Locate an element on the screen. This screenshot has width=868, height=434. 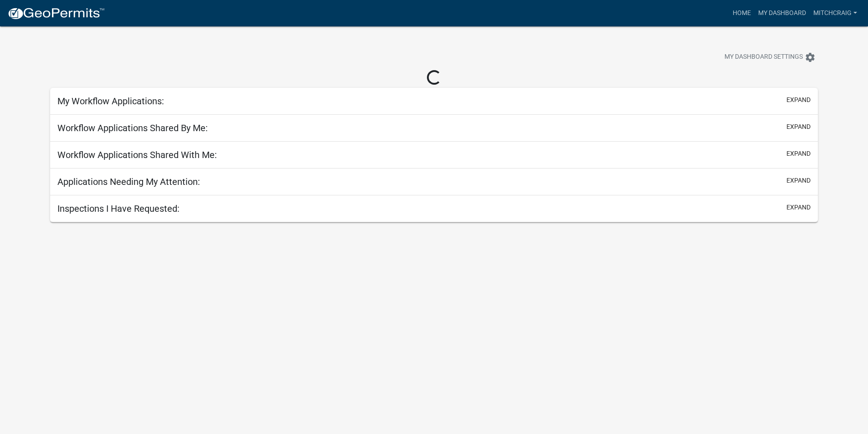
h5: Workflow Applications Shared With Me: is located at coordinates (137, 155).